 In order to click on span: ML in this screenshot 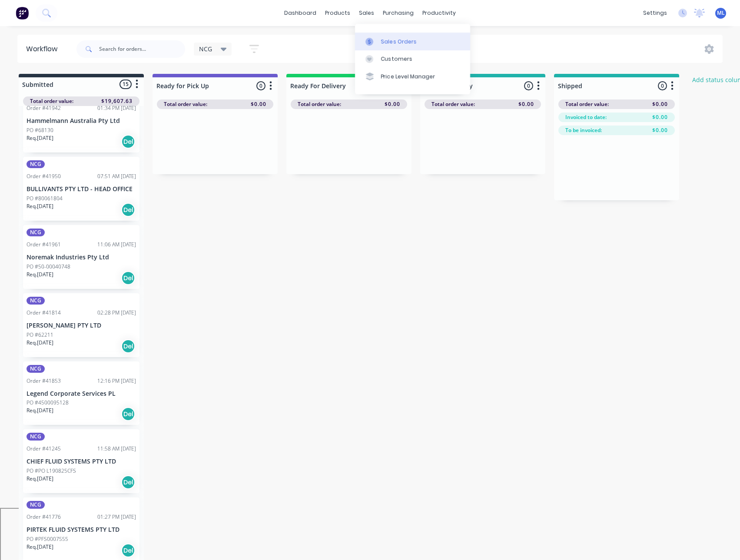, I will do `click(721, 13)`.